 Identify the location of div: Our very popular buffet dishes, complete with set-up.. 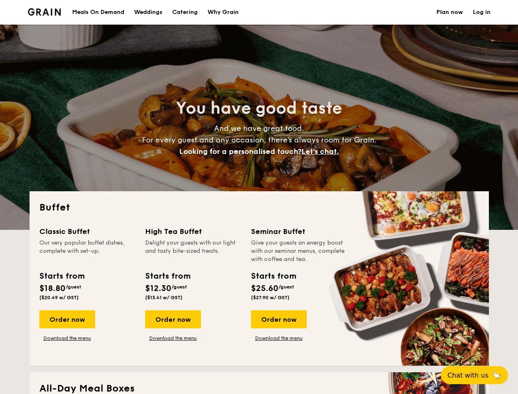
(87, 251).